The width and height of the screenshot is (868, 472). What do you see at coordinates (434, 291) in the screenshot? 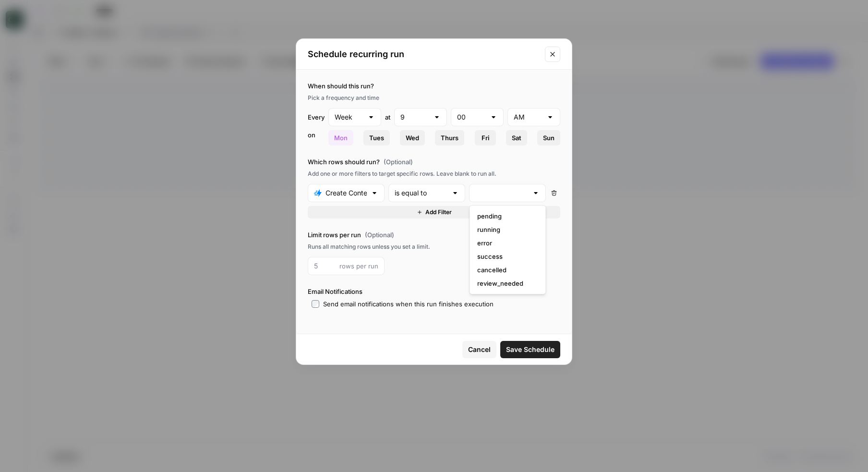
I see `label: Email Notifications` at bounding box center [434, 291].